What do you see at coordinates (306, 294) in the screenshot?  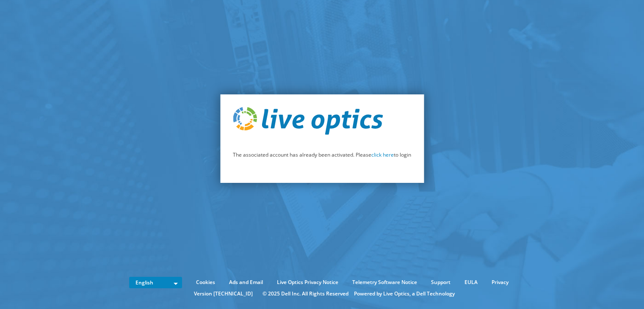 I see `li: © 2025 Dell Inc. All Rights Reserved` at bounding box center [306, 294].